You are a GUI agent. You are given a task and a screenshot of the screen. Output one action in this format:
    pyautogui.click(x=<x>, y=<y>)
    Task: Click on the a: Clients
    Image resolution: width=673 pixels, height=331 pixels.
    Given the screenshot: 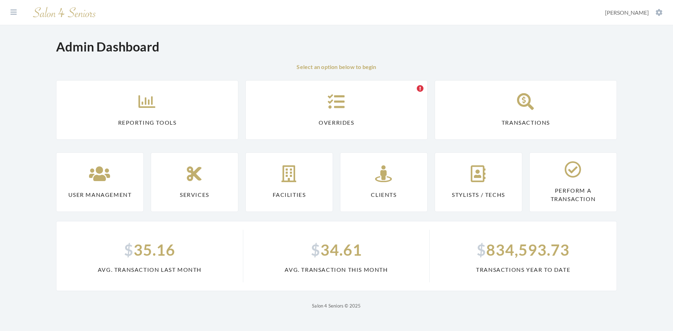 What is the action you would take?
    pyautogui.click(x=384, y=182)
    